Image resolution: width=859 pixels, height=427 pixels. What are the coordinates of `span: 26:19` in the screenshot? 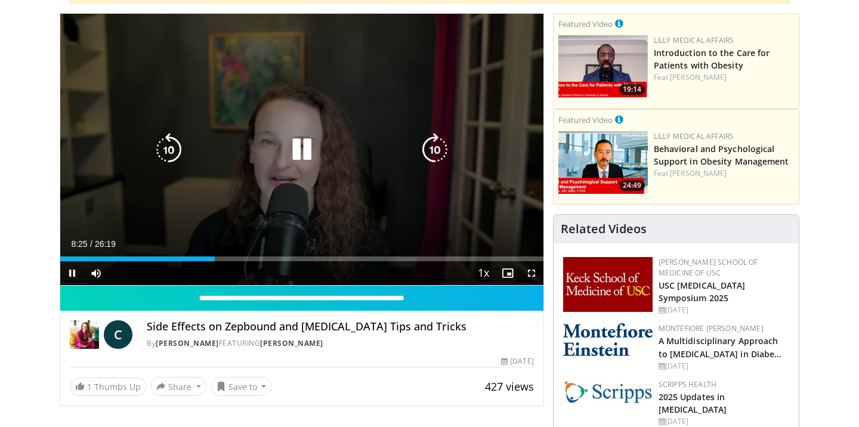 It's located at (105, 244).